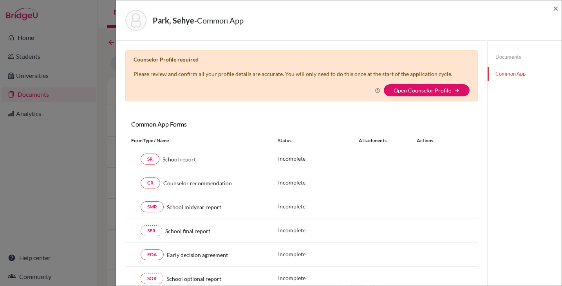 Image resolution: width=562 pixels, height=286 pixels. Describe the element at coordinates (179, 159) in the screenshot. I see `span: School report` at that location.